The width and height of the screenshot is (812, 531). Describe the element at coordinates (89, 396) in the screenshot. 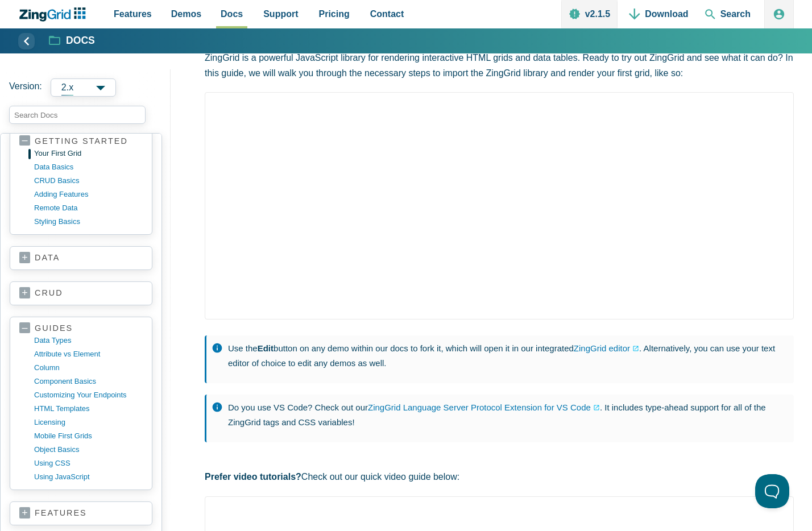

I see `a: customizing your endpoints` at that location.